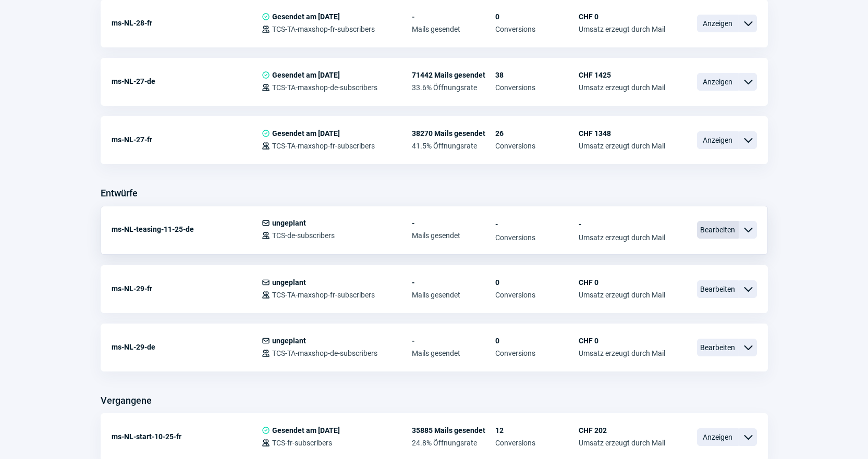 The height and width of the screenshot is (459, 868). What do you see at coordinates (453, 430) in the screenshot?
I see `span: 35885 Mails gesendet` at bounding box center [453, 430].